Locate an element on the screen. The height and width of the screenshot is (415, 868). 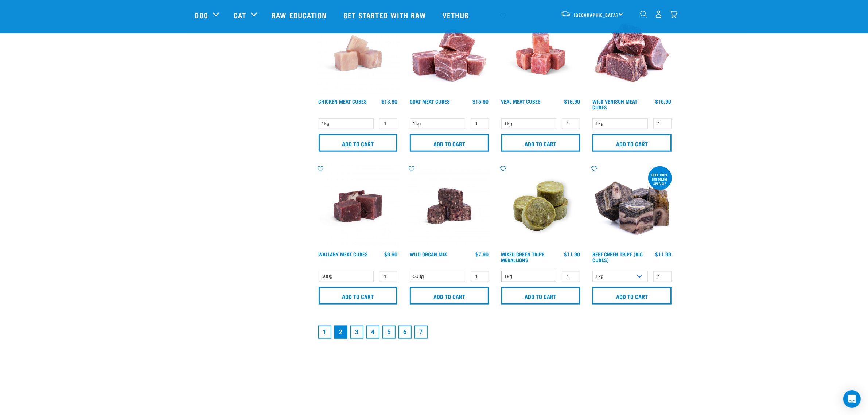
a: Goto page 3 is located at coordinates (357, 333).